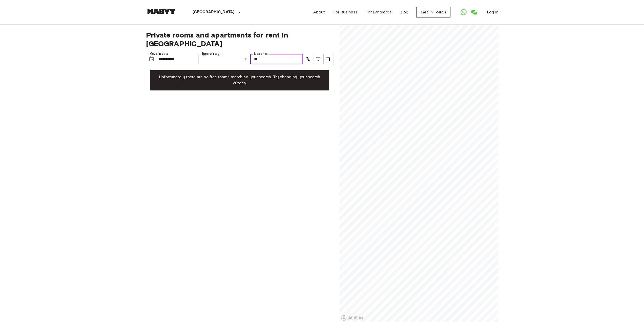 The height and width of the screenshot is (322, 644). I want to click on a: About, so click(319, 12).